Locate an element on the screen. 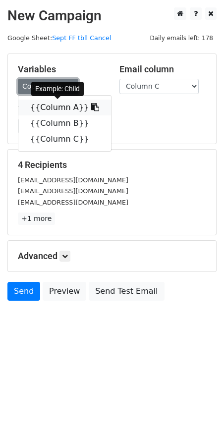  span: Daily emails left: 178 is located at coordinates (181, 38).